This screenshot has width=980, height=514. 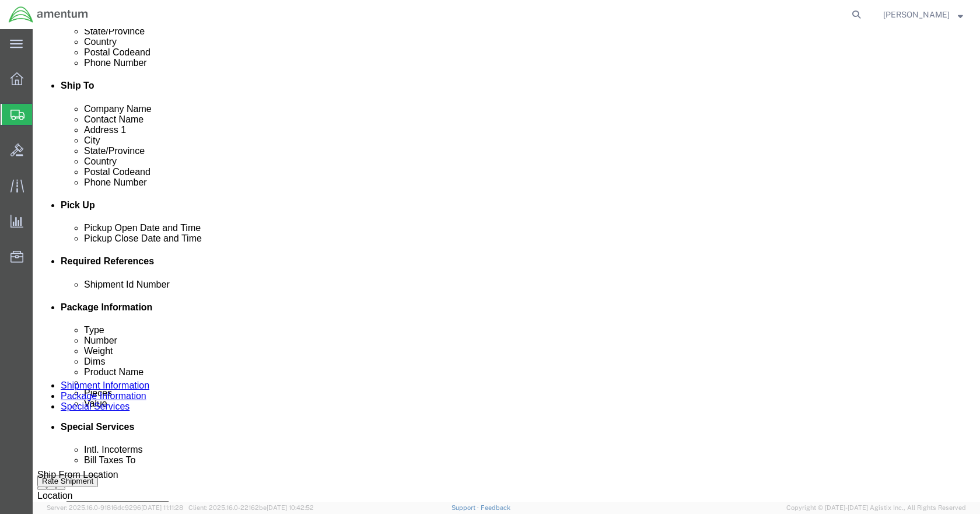 I want to click on span: Client: 2025.16.0-22162be, so click(x=251, y=508).